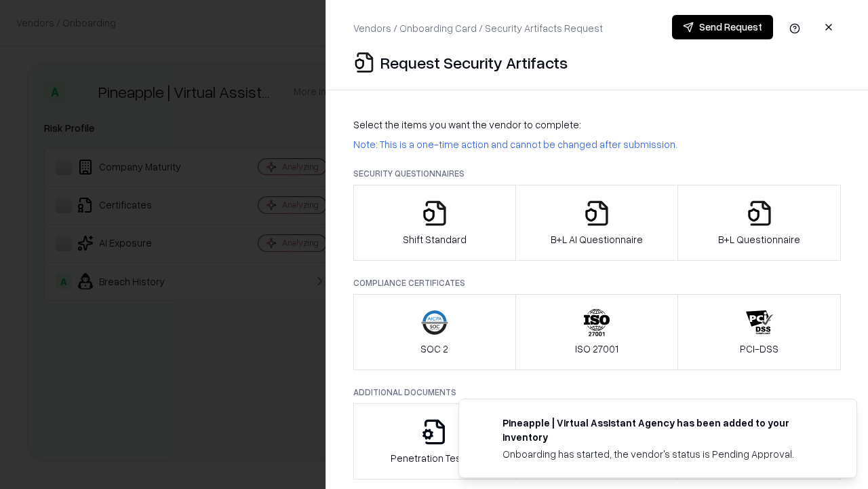 This screenshot has width=868, height=489. Describe the element at coordinates (435, 223) in the screenshot. I see `button: Shift Standard` at that location.